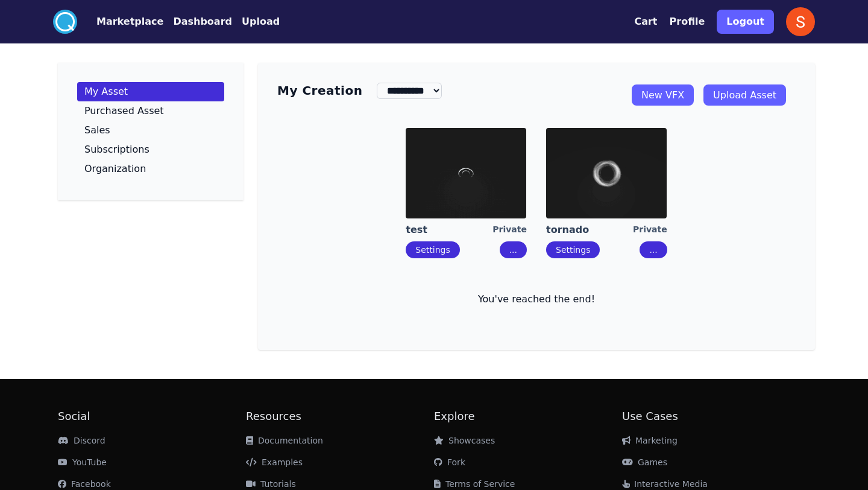 The image size is (868, 490). Describe the element at coordinates (274, 462) in the screenshot. I see `a: Examples` at that location.